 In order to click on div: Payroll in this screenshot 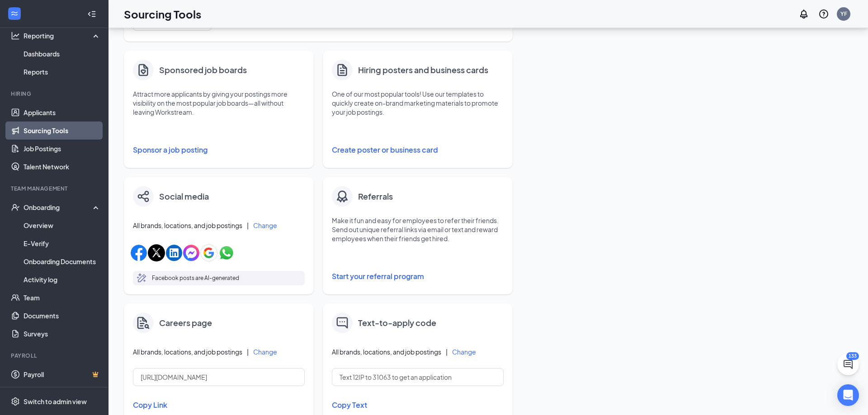, I will do `click(55, 356)`.